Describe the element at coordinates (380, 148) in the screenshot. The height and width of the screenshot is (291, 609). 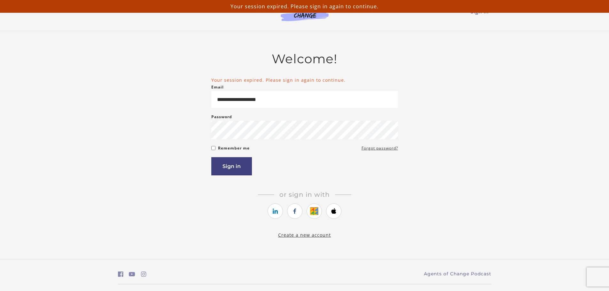
I see `a: Forgot password?` at that location.